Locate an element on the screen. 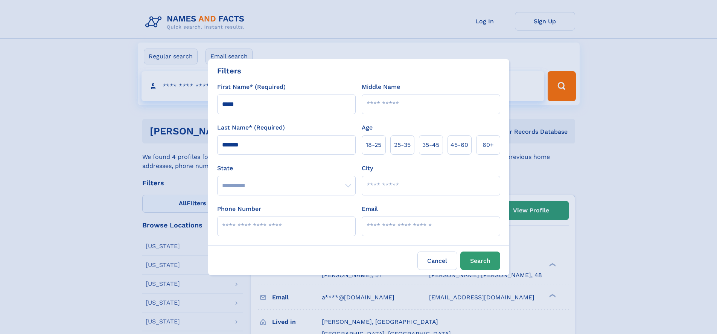 This screenshot has height=334, width=717. div: Filters is located at coordinates (229, 71).